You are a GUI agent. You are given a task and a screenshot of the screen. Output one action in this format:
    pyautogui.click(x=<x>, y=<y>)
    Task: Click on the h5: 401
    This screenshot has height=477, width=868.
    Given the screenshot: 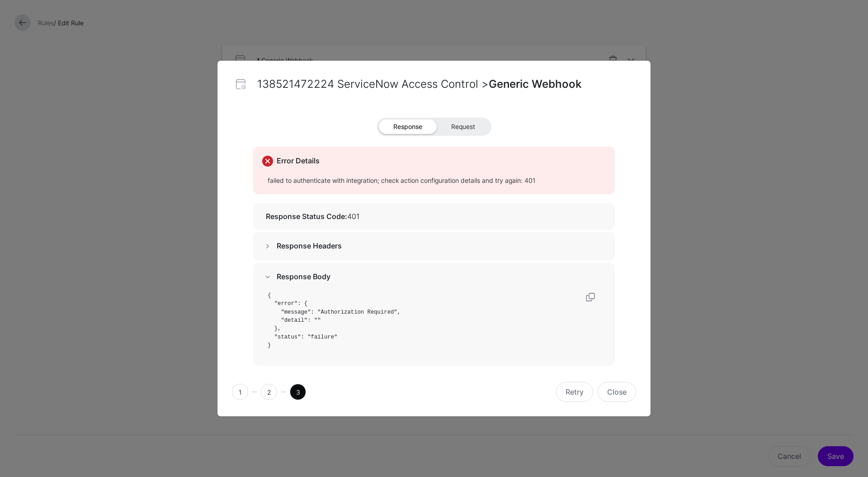 What is the action you would take?
    pyautogui.click(x=436, y=216)
    